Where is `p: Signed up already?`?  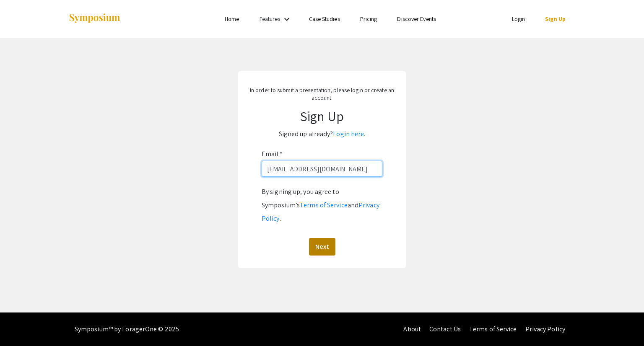 p: Signed up already? is located at coordinates (322, 134).